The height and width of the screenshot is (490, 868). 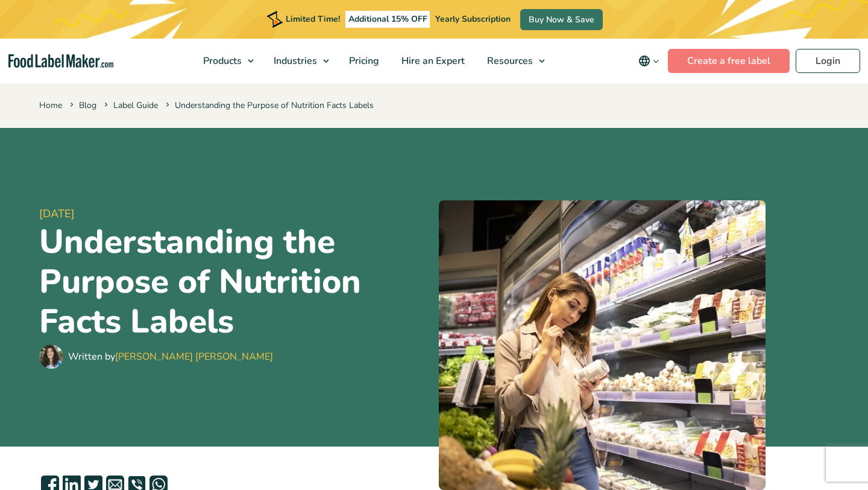 What do you see at coordinates (313, 18) in the screenshot?
I see `span: Limited Time!` at bounding box center [313, 18].